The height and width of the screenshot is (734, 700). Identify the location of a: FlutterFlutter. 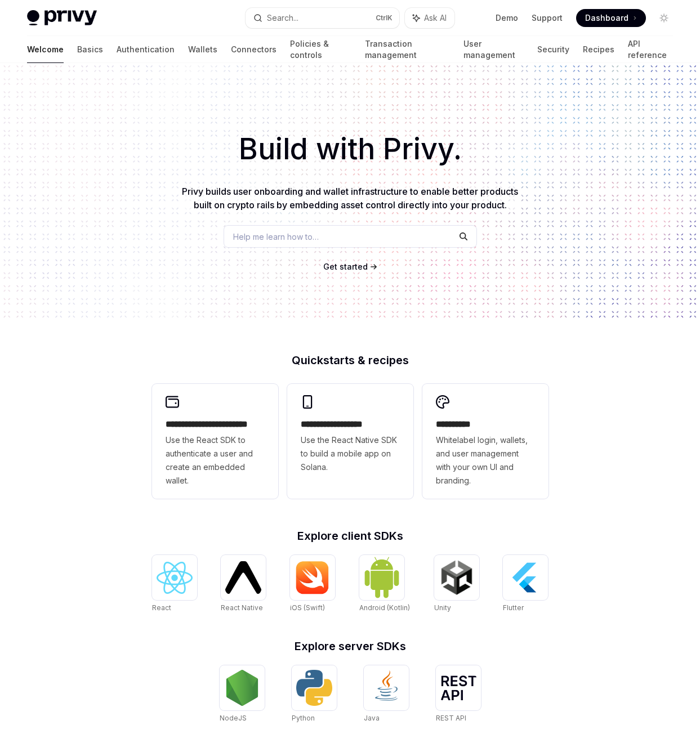
(525, 585).